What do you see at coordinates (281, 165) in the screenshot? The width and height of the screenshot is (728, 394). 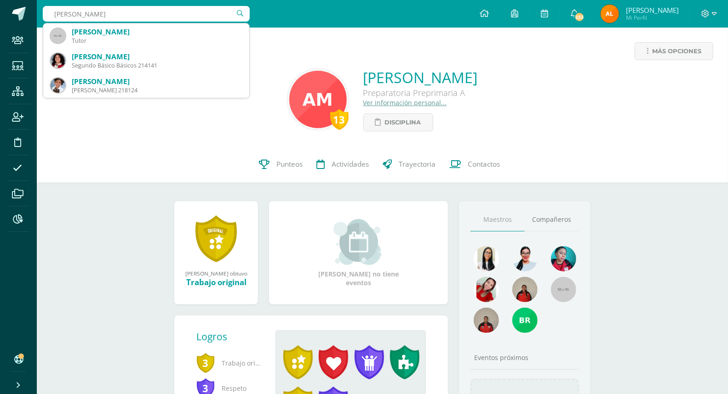 I see `a: Punteos` at bounding box center [281, 165].